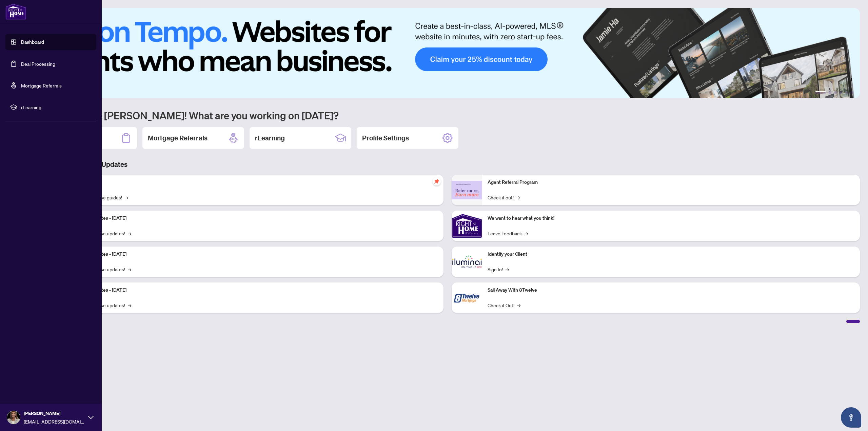 Image resolution: width=868 pixels, height=431 pixels. I want to click on a: Leave Feedback→, so click(508, 233).